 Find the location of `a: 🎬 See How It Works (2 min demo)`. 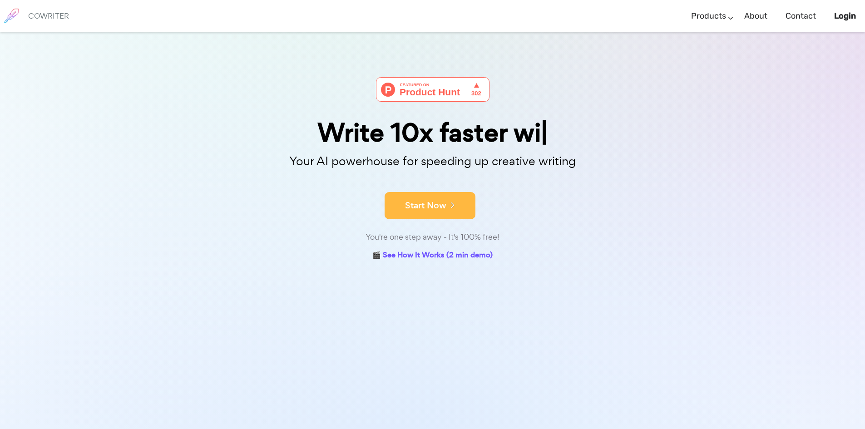

a: 🎬 See How It Works (2 min demo) is located at coordinates (432, 256).